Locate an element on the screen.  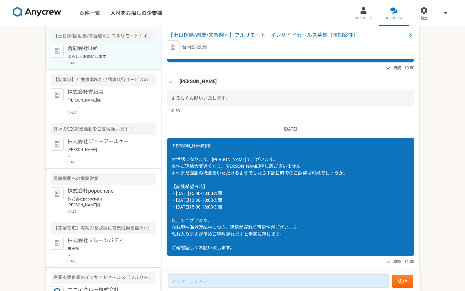
p: 株式会社雲紙舎 is located at coordinates (107, 92).